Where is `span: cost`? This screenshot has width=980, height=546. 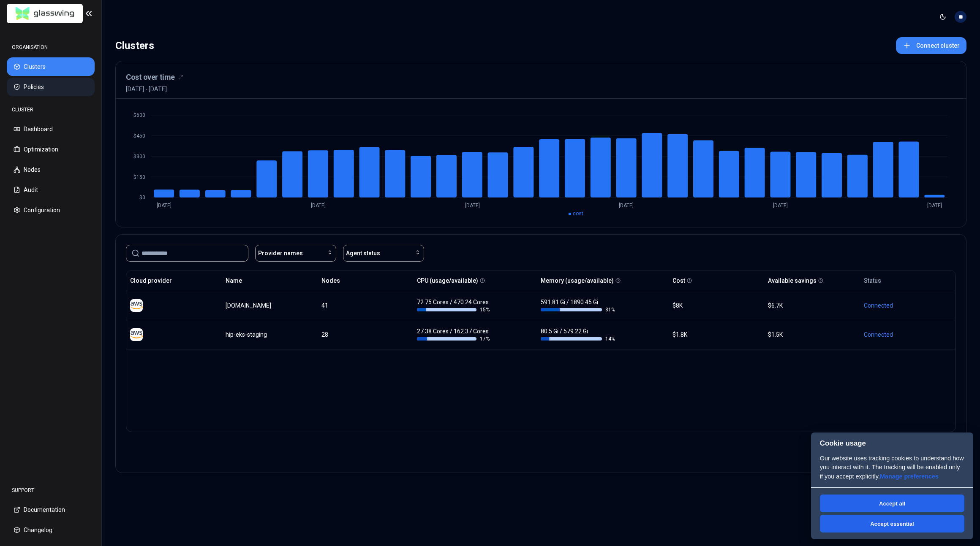
span: cost is located at coordinates (578, 214).